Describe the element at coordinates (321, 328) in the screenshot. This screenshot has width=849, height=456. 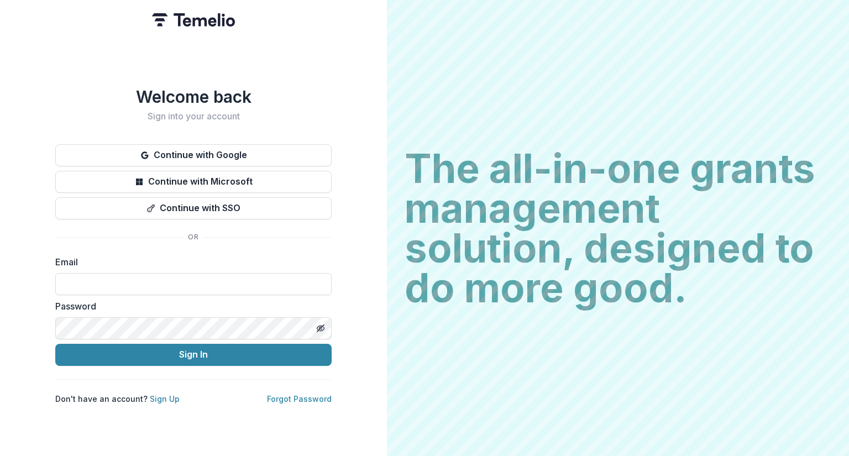
I see `button: Toggle password visibility` at that location.